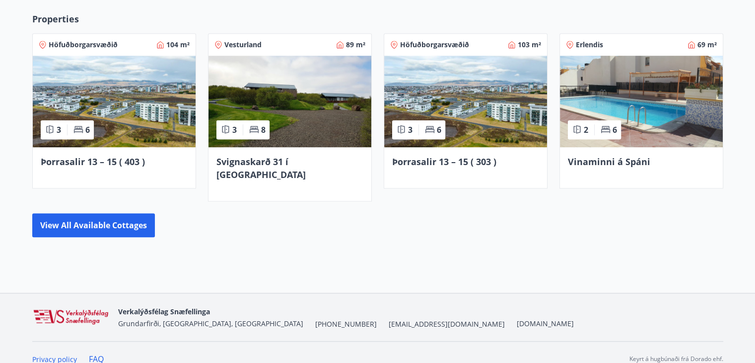  I want to click on span: 104 m², so click(178, 45).